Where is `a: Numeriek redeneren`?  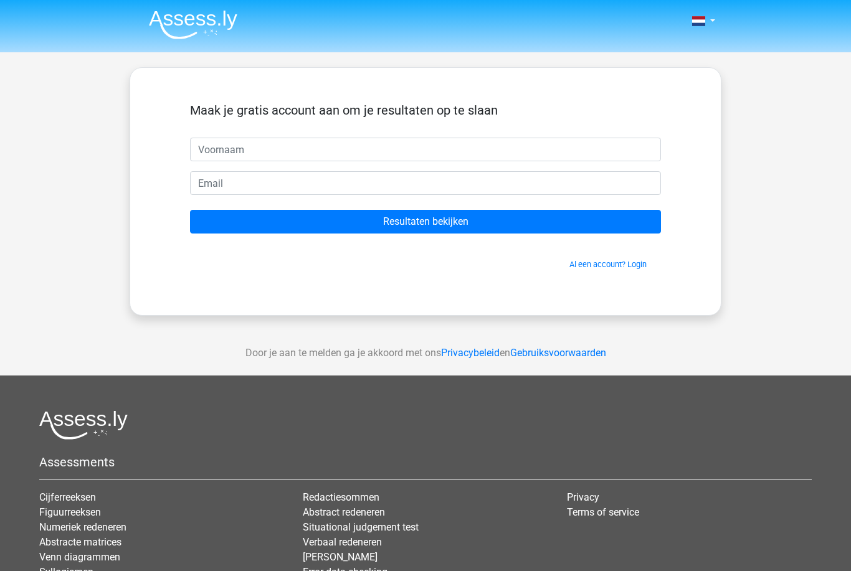
a: Numeriek redeneren is located at coordinates (83, 527).